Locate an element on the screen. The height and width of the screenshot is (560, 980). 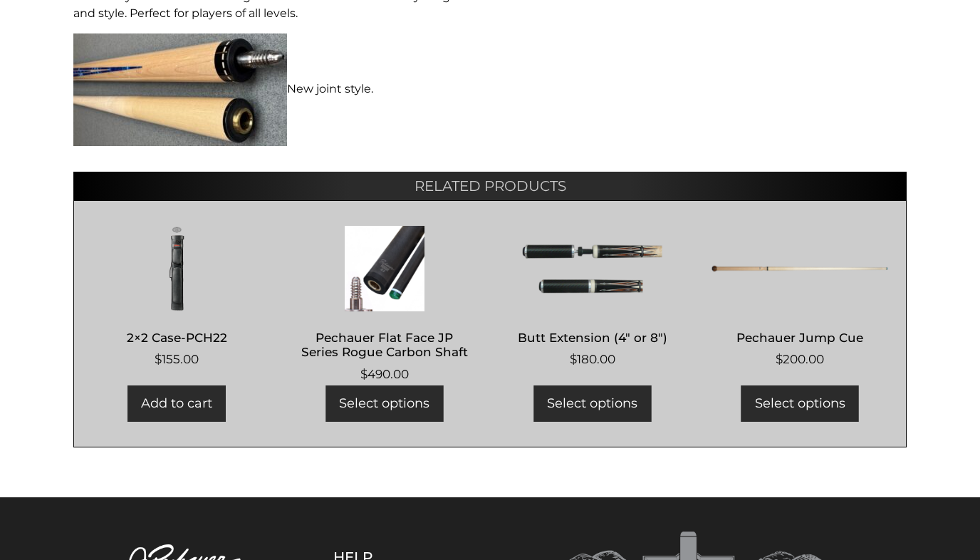
img: Pechauer Flat Face JP Series Rogue Carbon Shaft is located at coordinates (384, 269).